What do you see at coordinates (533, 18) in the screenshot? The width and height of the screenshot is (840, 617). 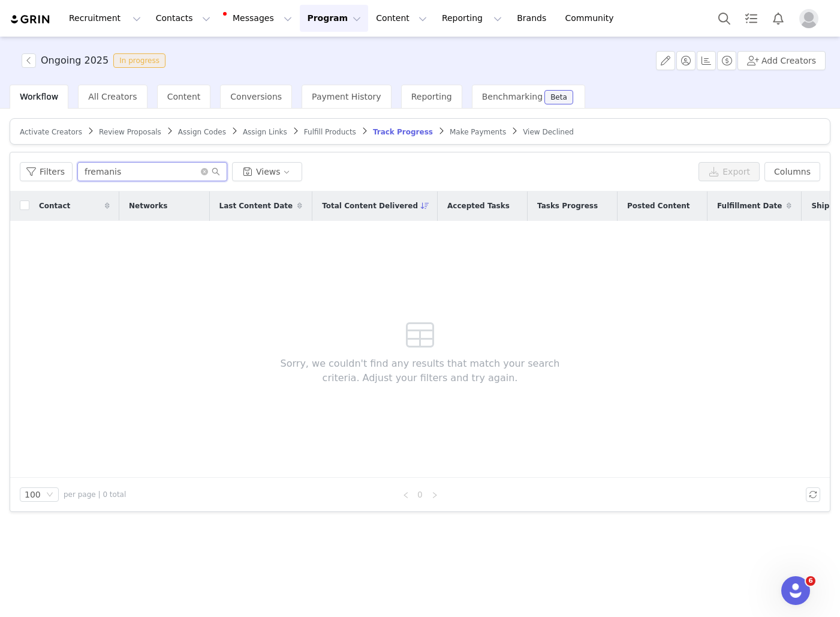 I see `a: Brands` at bounding box center [533, 18].